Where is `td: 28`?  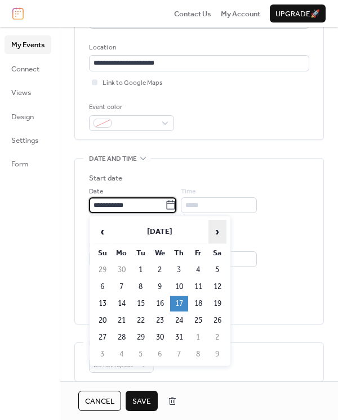
td: 28 is located at coordinates (122, 338).